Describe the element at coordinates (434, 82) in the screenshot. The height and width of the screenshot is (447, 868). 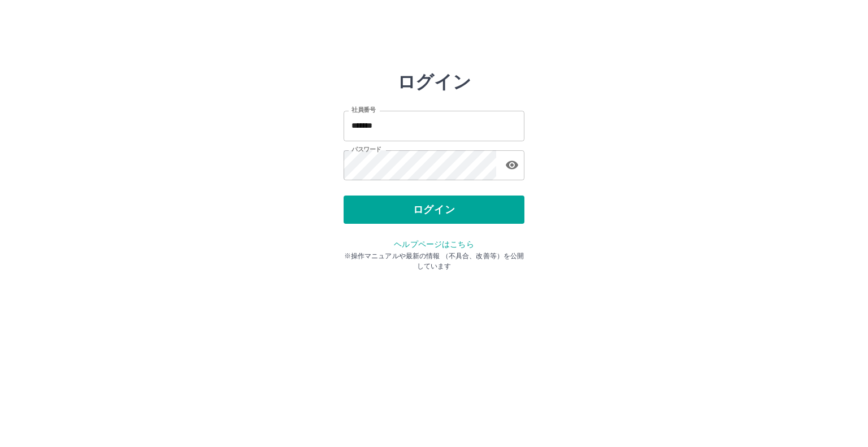
I see `h2: ログイン` at that location.